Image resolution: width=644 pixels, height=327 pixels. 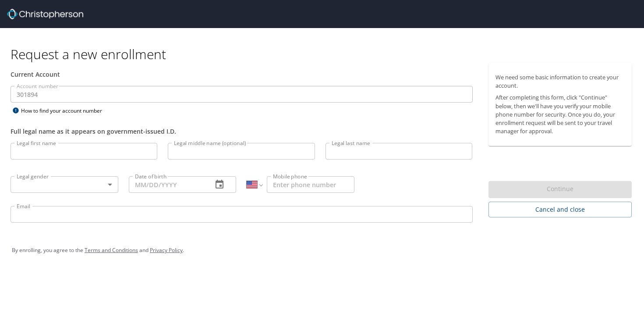 I want to click on div: Full legal name as it appears on government-issued I.D., so click(x=241, y=131).